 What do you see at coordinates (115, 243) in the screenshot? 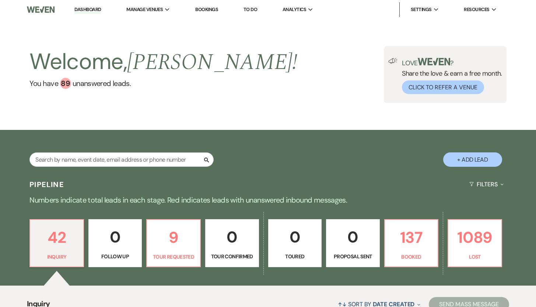
I see `a: 0Follow Up` at bounding box center [115, 243].